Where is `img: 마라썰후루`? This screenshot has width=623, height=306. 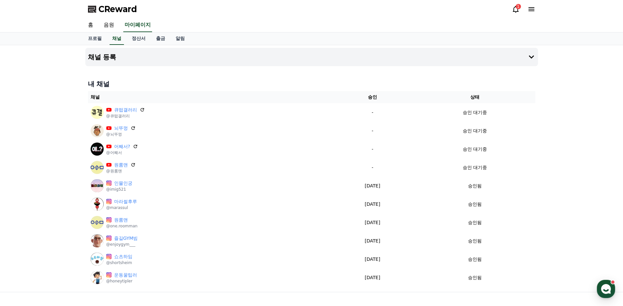
img: 마라썰후루 is located at coordinates (97, 204).